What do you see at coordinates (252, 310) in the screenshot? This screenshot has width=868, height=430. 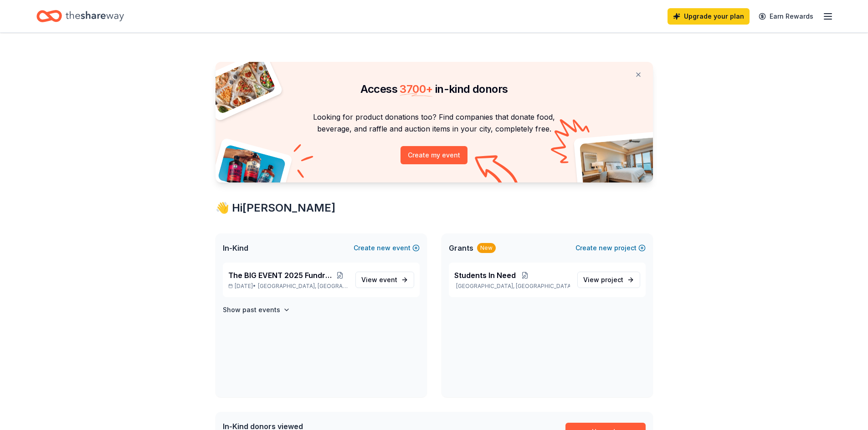 I see `h4: Show past events` at bounding box center [252, 310].